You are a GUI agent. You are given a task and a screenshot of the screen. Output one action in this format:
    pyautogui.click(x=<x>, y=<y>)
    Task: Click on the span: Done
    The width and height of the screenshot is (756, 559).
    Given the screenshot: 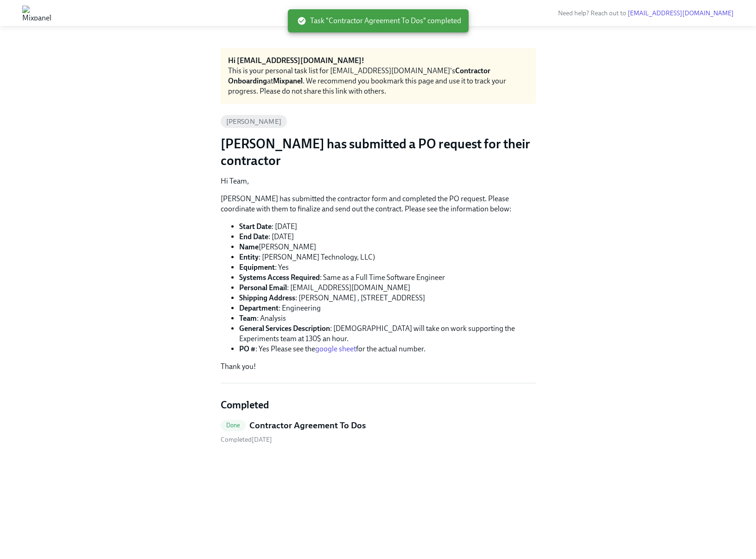 What is the action you would take?
    pyautogui.click(x=233, y=425)
    